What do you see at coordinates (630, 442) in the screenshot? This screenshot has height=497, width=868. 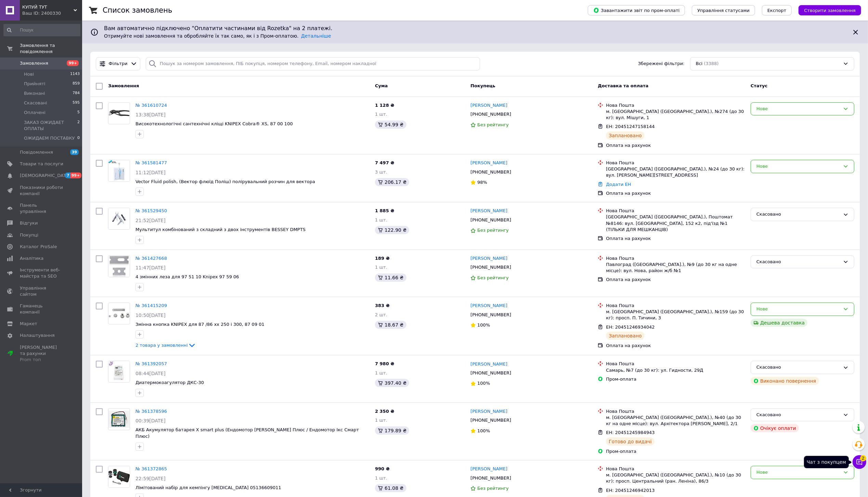 I see `div: Готово до видачі` at bounding box center [630, 442].